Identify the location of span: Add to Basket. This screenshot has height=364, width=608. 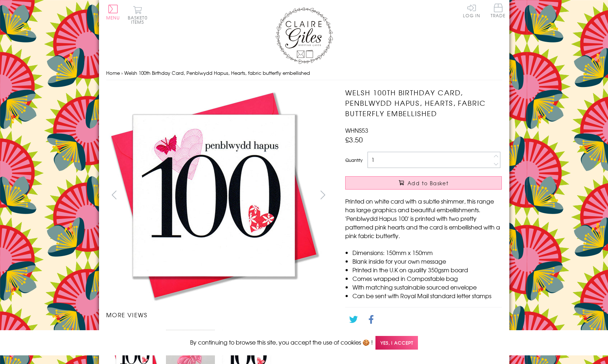
(428, 183).